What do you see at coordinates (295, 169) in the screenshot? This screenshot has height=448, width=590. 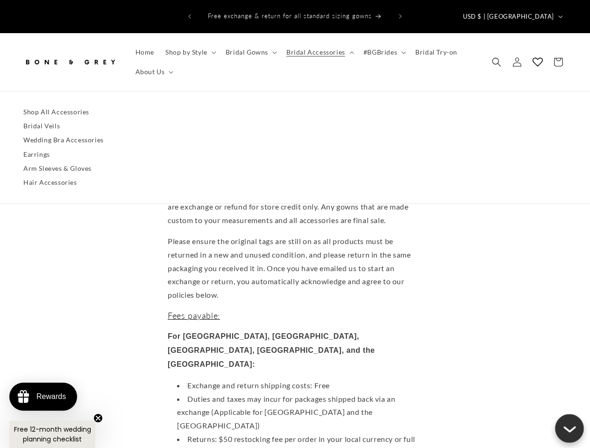 I see `a: Arm Sleeves & Gloves` at bounding box center [295, 169].